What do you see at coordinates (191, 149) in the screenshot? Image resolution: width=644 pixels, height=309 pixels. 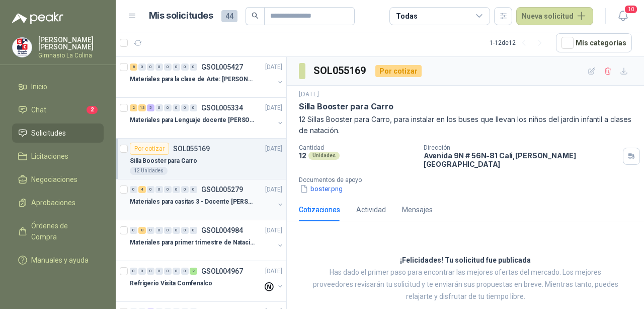 I see `p: SOL055169` at bounding box center [191, 149].